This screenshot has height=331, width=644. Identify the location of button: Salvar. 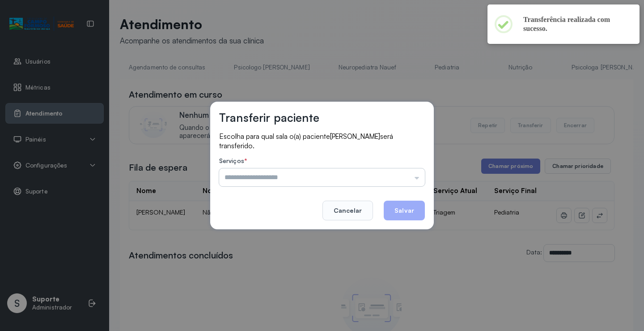
(405, 210).